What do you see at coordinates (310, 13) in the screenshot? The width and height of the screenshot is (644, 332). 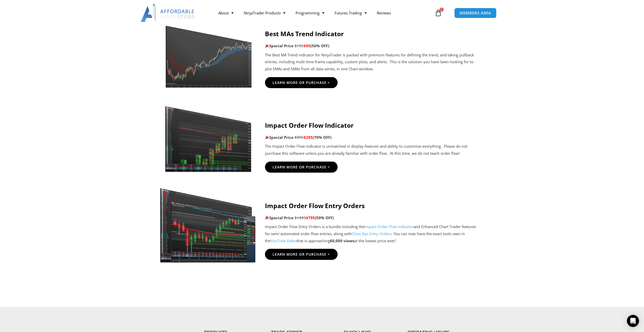 I see `a: Programming` at bounding box center [310, 13].